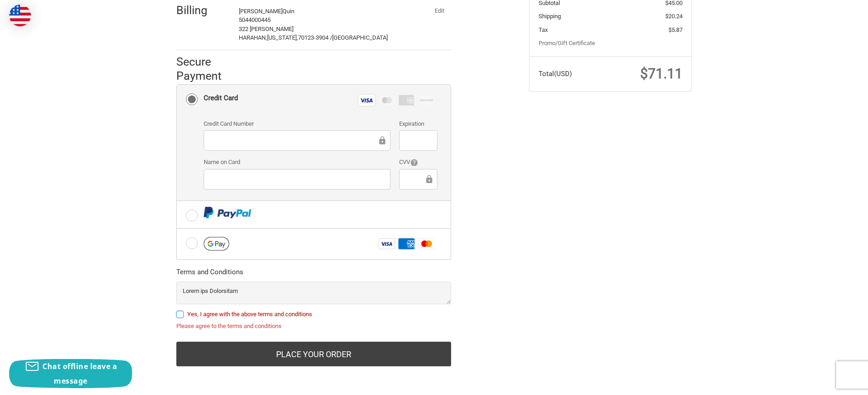  I want to click on span: Chat offline leave a message, so click(80, 374).